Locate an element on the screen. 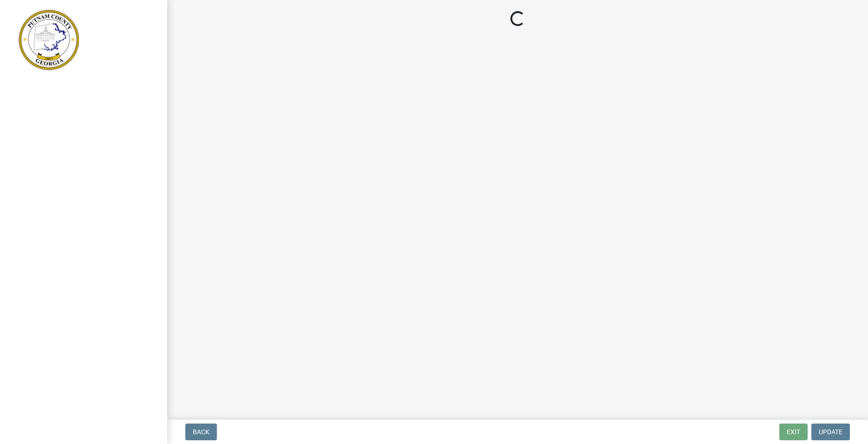 This screenshot has width=868, height=444. span: Update is located at coordinates (831, 432).